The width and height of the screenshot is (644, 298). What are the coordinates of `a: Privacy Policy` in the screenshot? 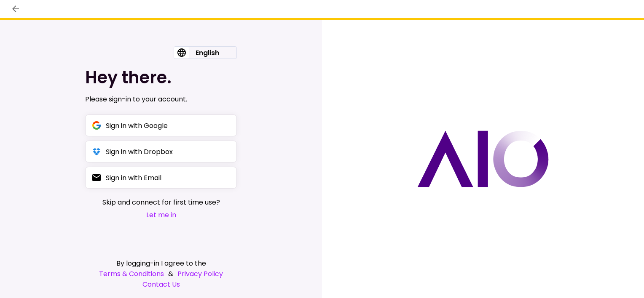 It's located at (200, 274).